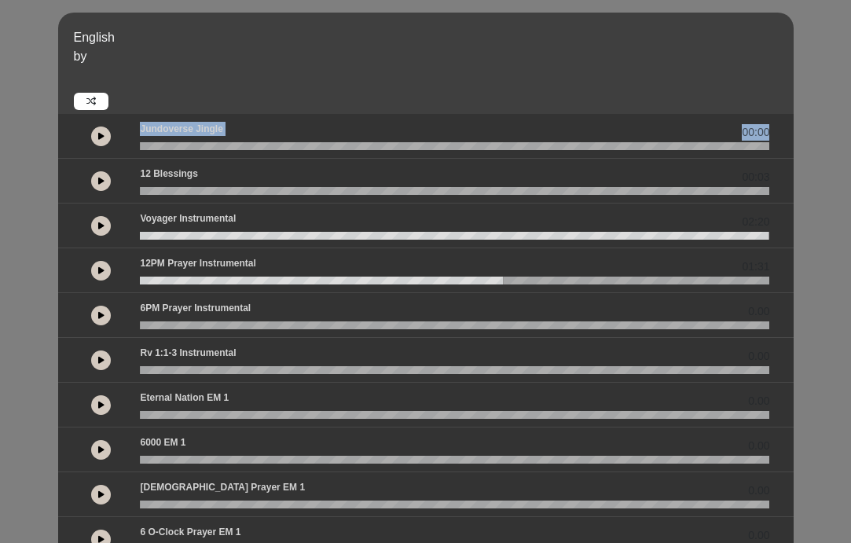 The width and height of the screenshot is (851, 543). What do you see at coordinates (188, 353) in the screenshot?
I see `p: Rv 1:1-3 Instrumental` at bounding box center [188, 353].